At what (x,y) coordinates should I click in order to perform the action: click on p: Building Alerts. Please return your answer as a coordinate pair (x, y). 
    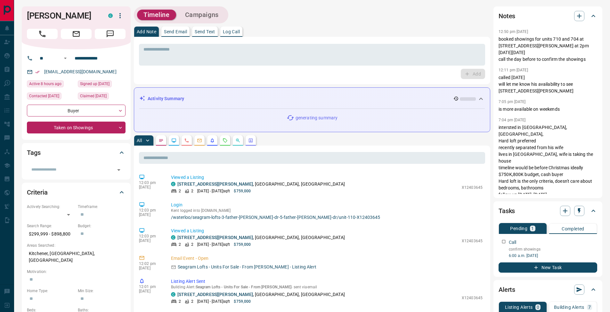
    Looking at the image, I should click on (569, 308).